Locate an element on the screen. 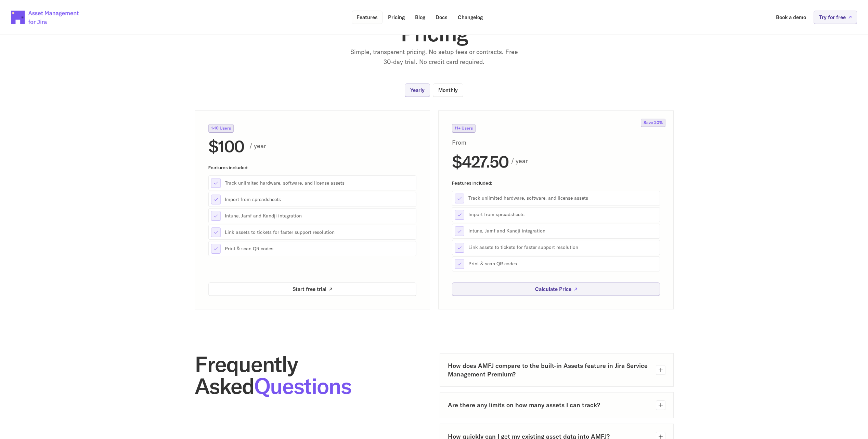 The height and width of the screenshot is (439, 868). a: Book a demo is located at coordinates (791, 17).